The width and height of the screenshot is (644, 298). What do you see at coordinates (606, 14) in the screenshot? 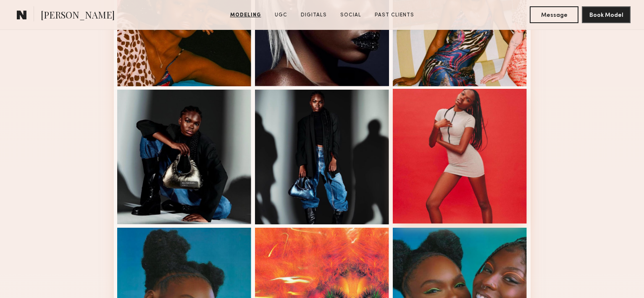
I see `a: Book Model` at bounding box center [606, 14].